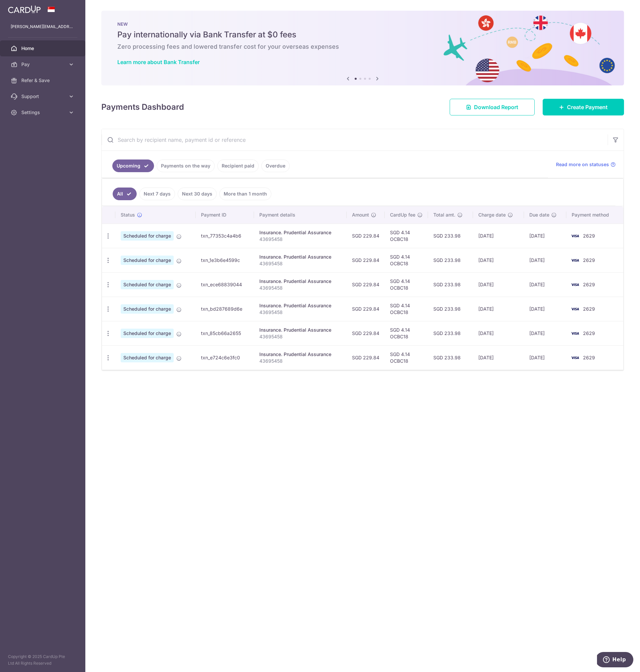  What do you see at coordinates (496, 107) in the screenshot?
I see `span: Download Report` at bounding box center [496, 107].